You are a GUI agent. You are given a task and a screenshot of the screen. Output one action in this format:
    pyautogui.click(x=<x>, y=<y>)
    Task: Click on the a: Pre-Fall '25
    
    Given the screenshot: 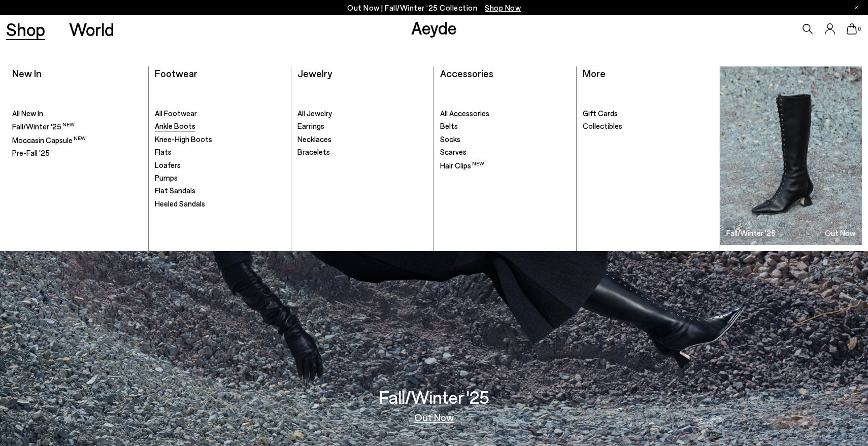 What is the action you would take?
    pyautogui.click(x=77, y=153)
    